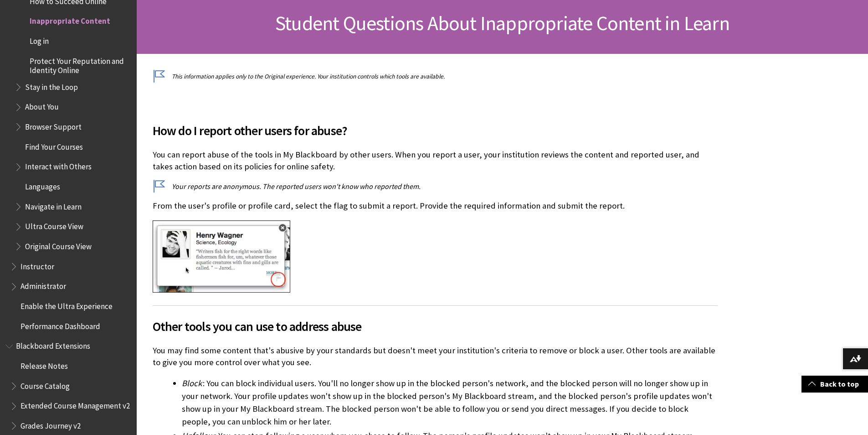 The width and height of the screenshot is (868, 435). Describe the element at coordinates (192, 383) in the screenshot. I see `span: Block` at that location.